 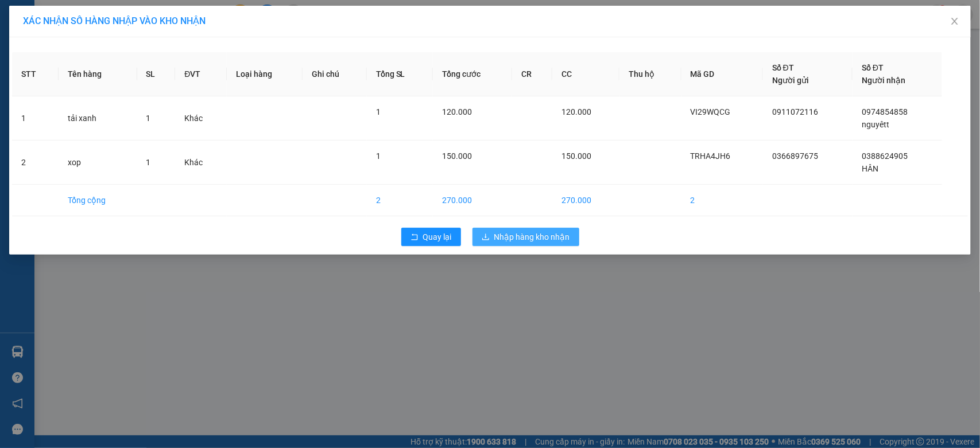 What do you see at coordinates (875, 125) in the screenshot?
I see `span: nguyêtt` at bounding box center [875, 125].